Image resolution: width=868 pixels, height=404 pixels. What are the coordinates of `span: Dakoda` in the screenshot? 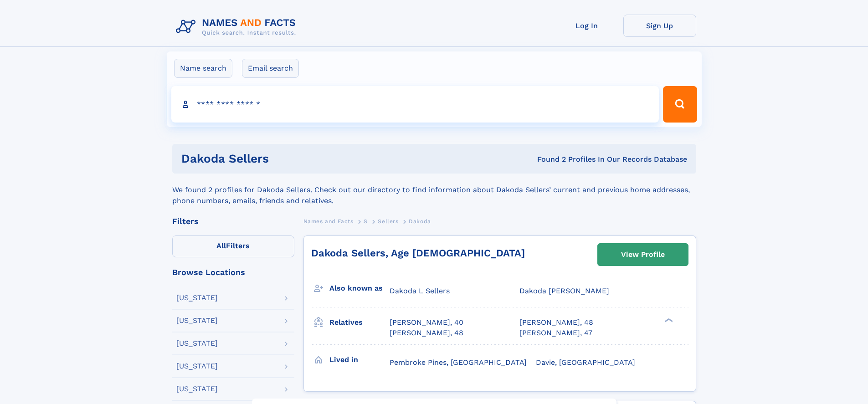 It's located at (420, 222).